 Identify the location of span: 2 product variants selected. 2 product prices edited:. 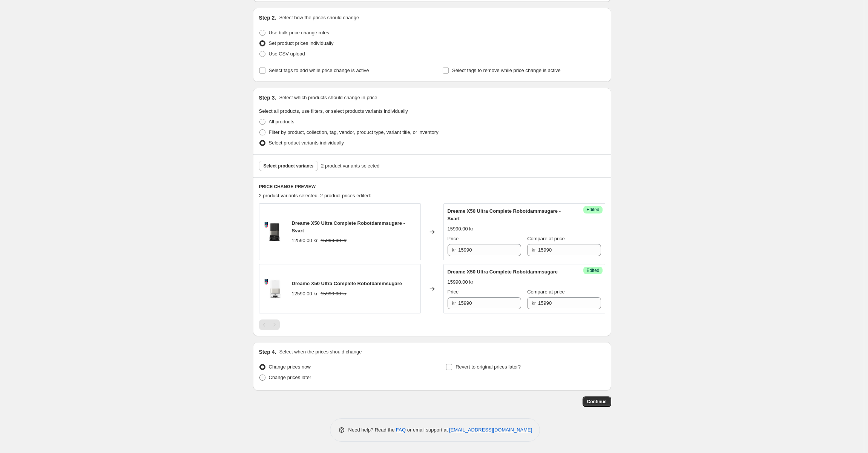
(315, 196).